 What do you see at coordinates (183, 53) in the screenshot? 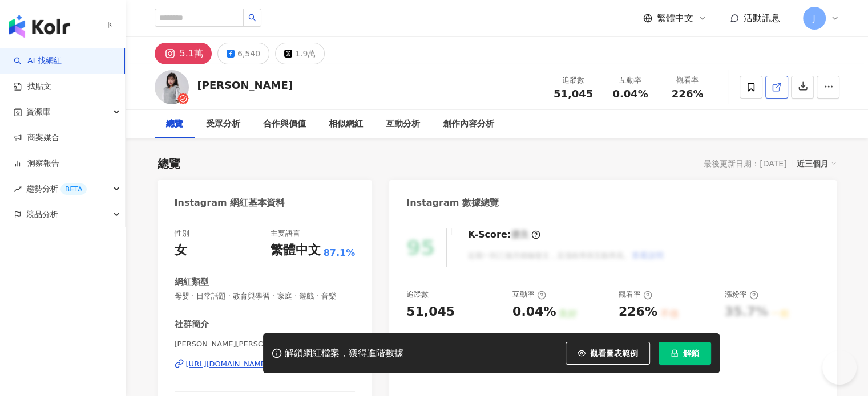
I see `button: 5.1萬` at bounding box center [183, 53].